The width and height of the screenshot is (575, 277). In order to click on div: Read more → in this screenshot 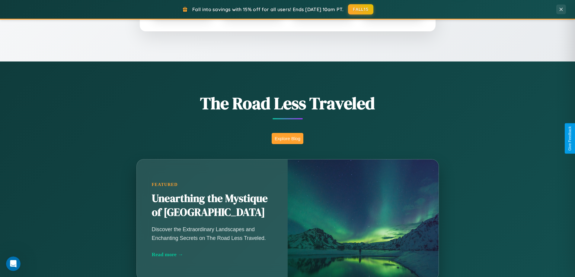, I will do `click(212, 255)`.